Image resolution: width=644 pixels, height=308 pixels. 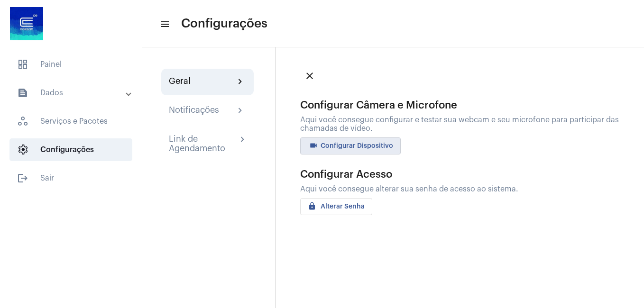 I want to click on span: Sair, so click(x=71, y=178).